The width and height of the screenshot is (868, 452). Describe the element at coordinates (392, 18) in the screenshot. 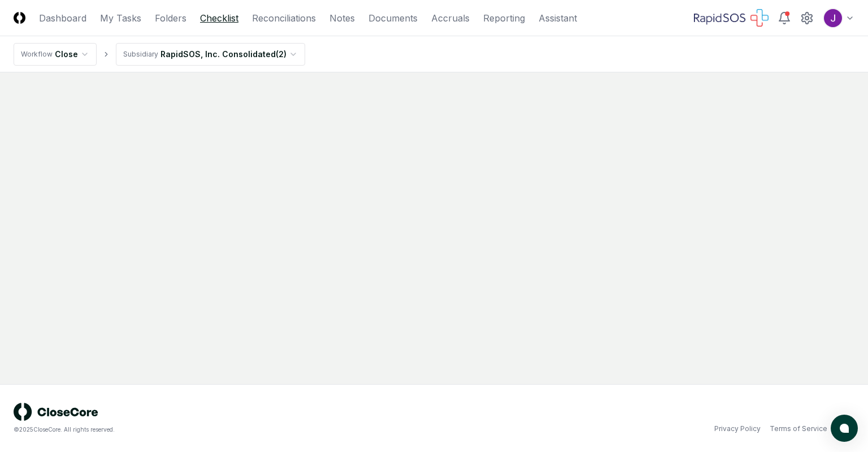

I see `a: Documents` at that location.